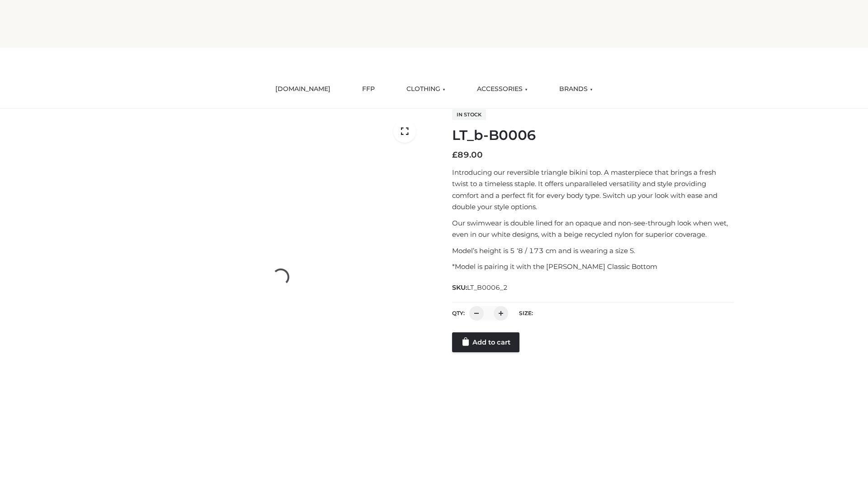 The height and width of the screenshot is (489, 868). Describe the element at coordinates (593, 136) in the screenshot. I see `h1: LT_b-B0006` at that location.